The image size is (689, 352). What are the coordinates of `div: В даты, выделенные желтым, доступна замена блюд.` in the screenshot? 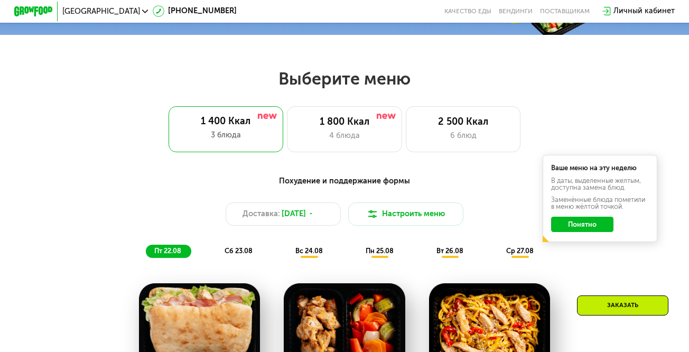 It's located at (600, 184).